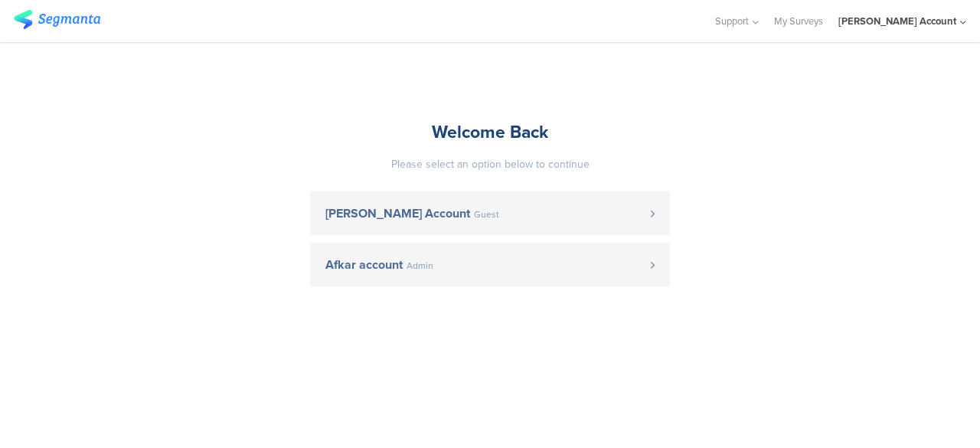  Describe the element at coordinates (420, 265) in the screenshot. I see `span: Admin` at that location.